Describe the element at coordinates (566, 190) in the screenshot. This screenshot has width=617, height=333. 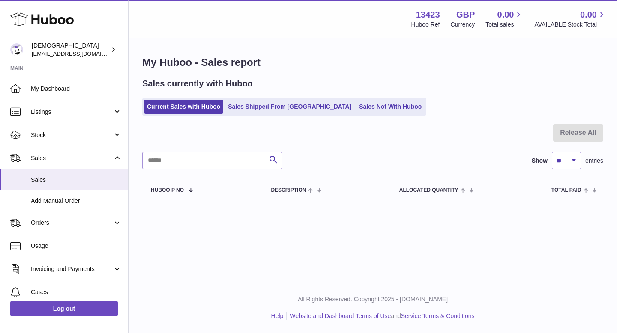
I see `span: Total paid` at that location.